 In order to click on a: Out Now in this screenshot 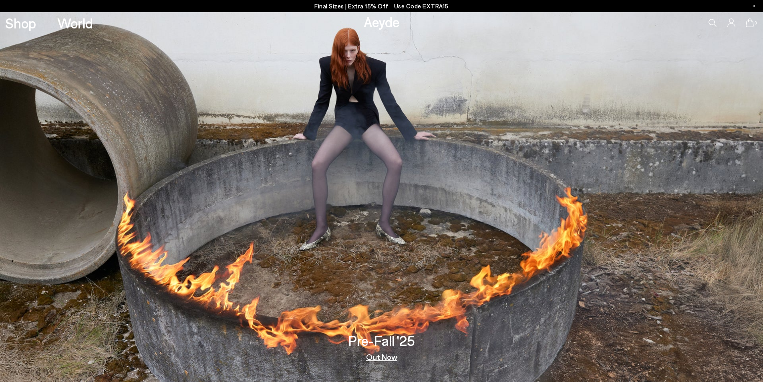, I will do `click(382, 356)`.